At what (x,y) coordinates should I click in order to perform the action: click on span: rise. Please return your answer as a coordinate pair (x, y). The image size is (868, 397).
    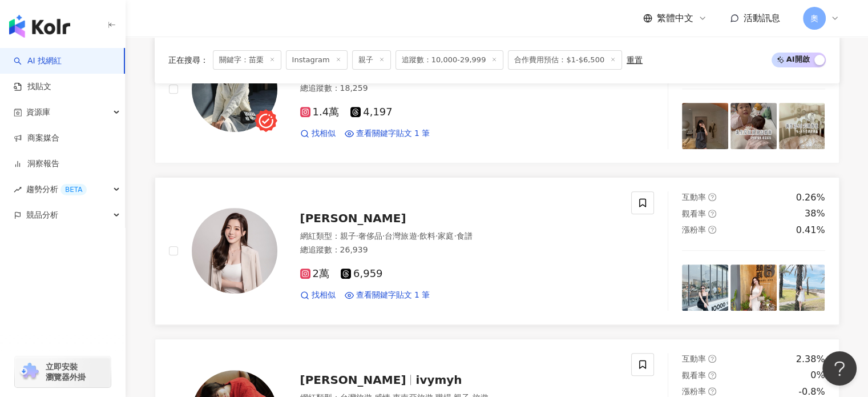
    Looking at the image, I should click on (18, 190).